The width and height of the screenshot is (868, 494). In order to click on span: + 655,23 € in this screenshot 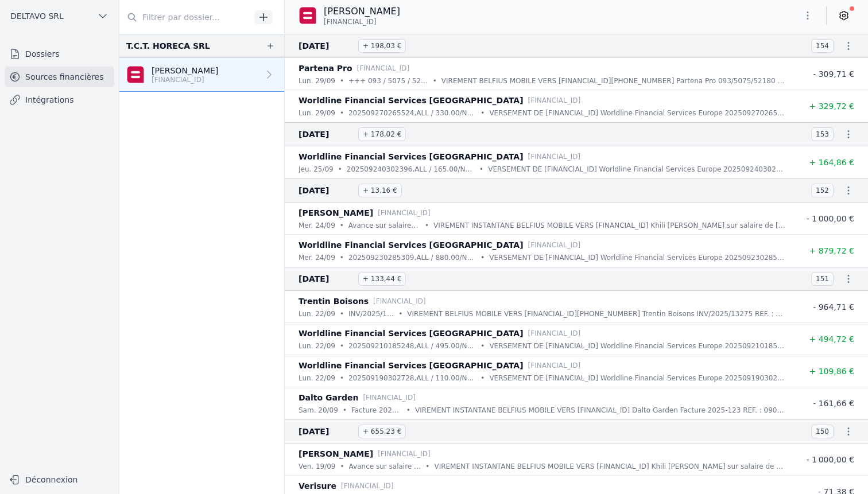, I will do `click(382, 431)`.